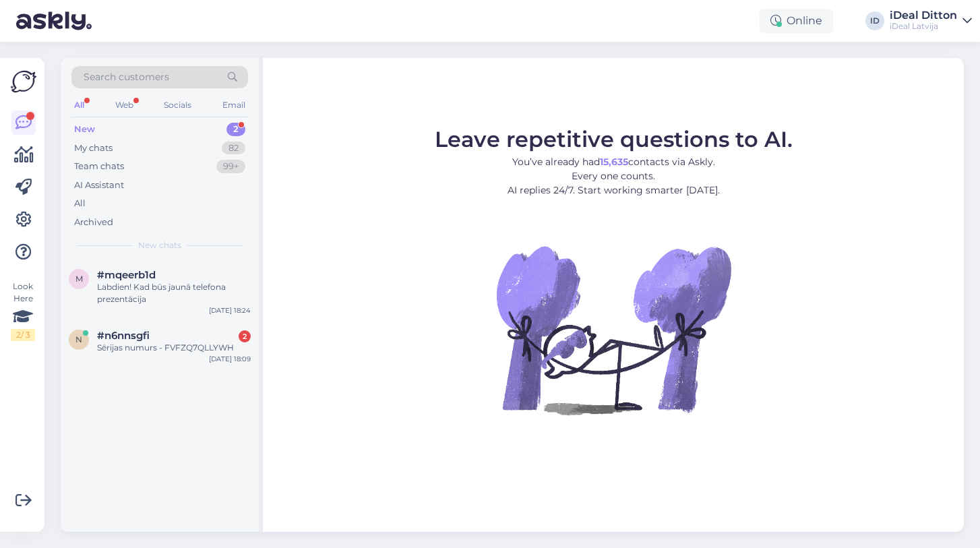 Image resolution: width=980 pixels, height=548 pixels. Describe the element at coordinates (79, 278) in the screenshot. I see `span: m` at that location.